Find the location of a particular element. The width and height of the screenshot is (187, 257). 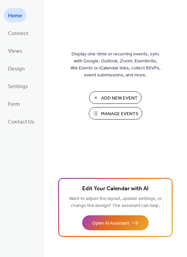

button: Open AI Assistant is located at coordinates (115, 222).